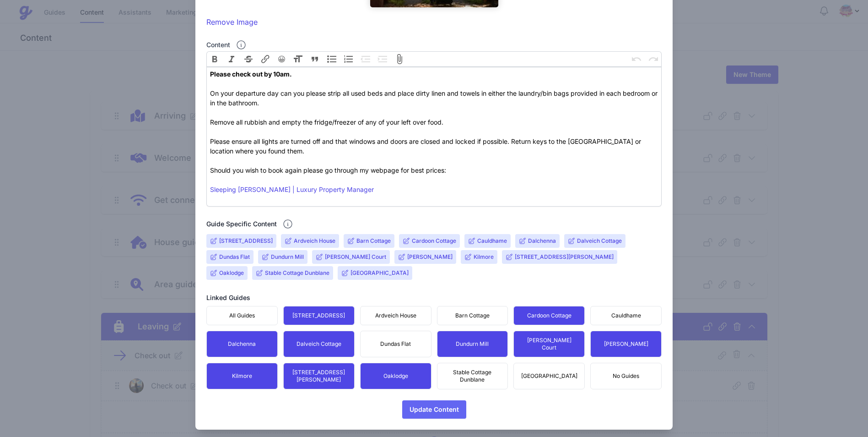 The image size is (868, 437). Describe the element at coordinates (373, 241) in the screenshot. I see `input: Barn Cottage` at that location.